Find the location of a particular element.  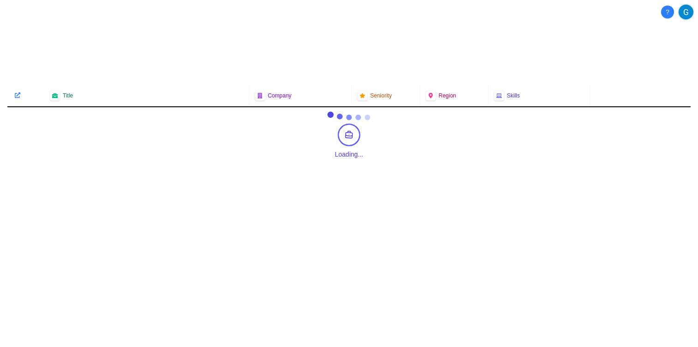

span: Title is located at coordinates (68, 96).